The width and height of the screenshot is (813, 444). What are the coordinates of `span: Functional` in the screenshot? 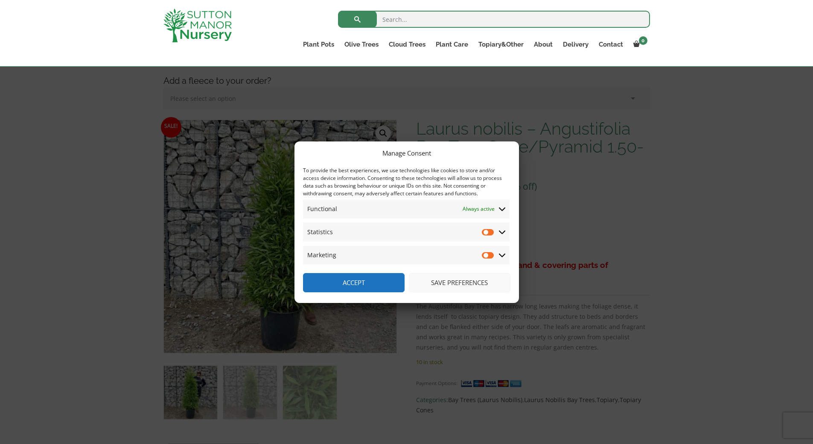 It's located at (322, 209).